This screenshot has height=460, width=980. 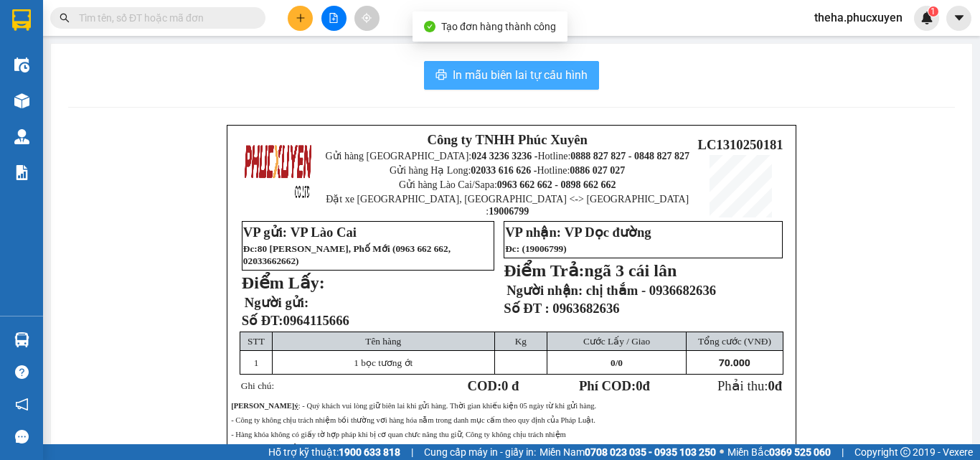 I want to click on span: plus, so click(x=301, y=18).